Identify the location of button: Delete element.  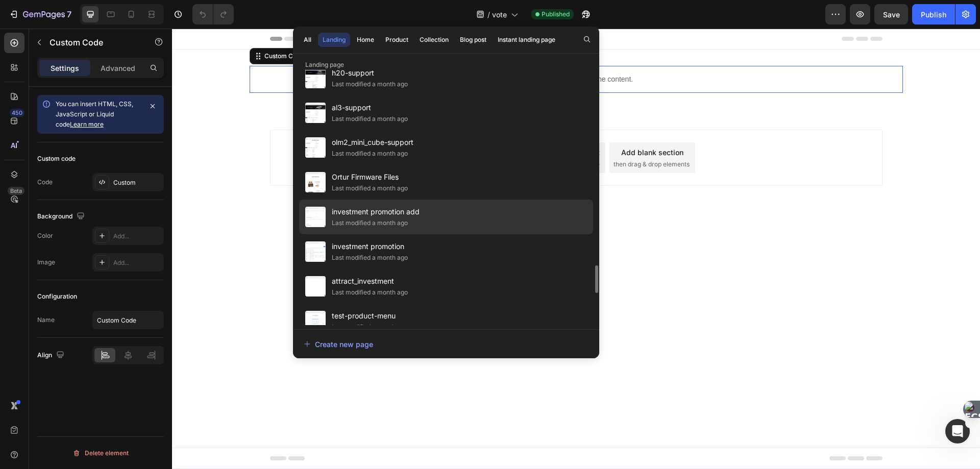
(100, 453).